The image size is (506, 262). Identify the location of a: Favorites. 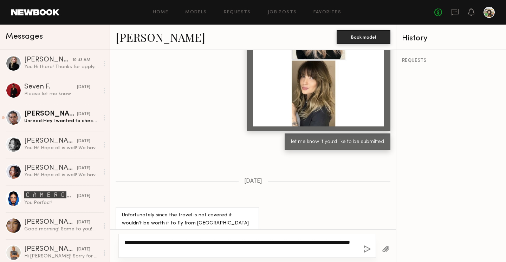
(327, 12).